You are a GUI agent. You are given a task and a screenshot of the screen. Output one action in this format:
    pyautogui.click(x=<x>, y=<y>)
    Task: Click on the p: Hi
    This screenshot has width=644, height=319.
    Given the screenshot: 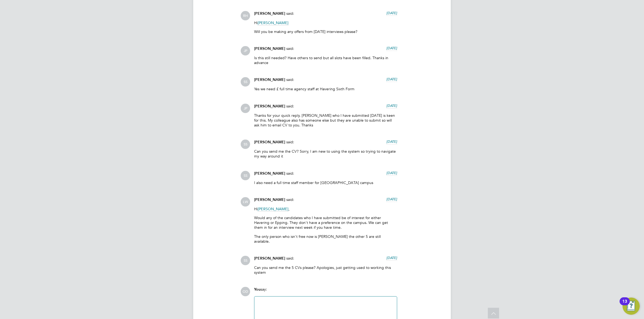 What is the action you would take?
    pyautogui.click(x=326, y=23)
    